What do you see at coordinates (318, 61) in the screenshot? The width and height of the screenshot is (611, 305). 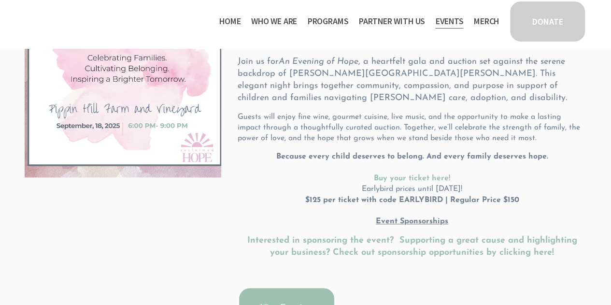 I see `em: An Evening of Hope` at bounding box center [318, 61].